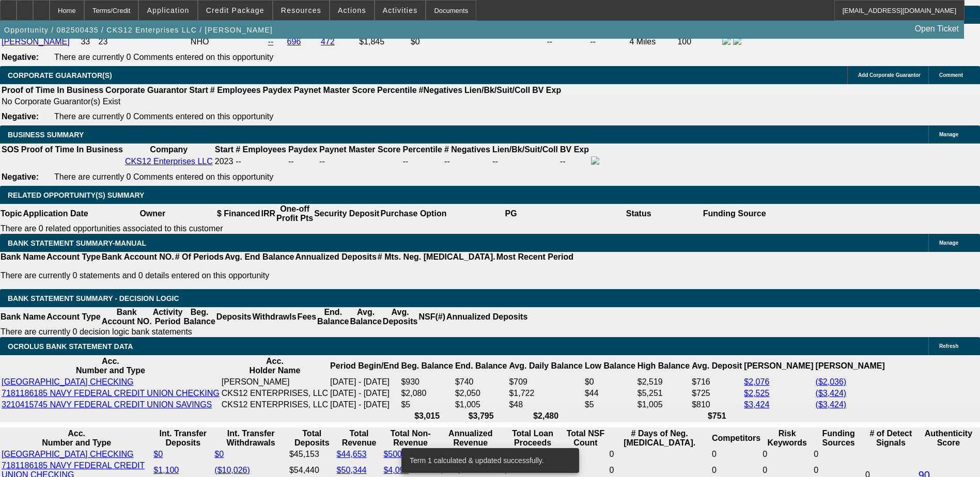  I want to click on a: $2,076, so click(757, 382).